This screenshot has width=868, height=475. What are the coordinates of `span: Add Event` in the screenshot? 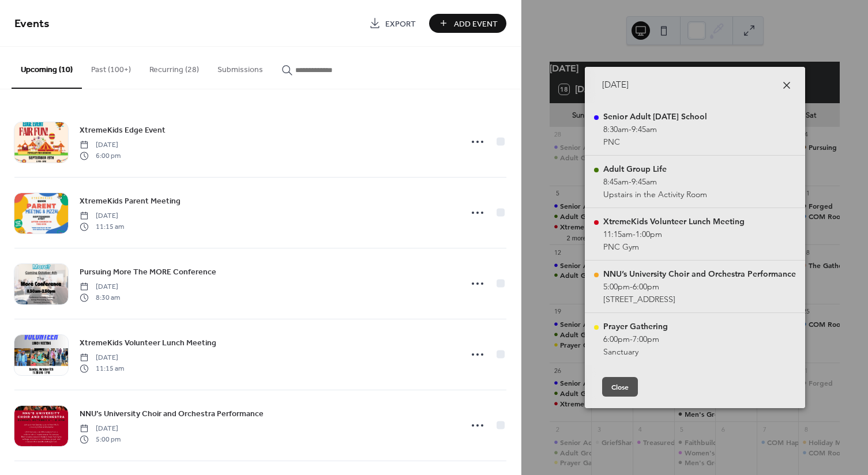 It's located at (476, 24).